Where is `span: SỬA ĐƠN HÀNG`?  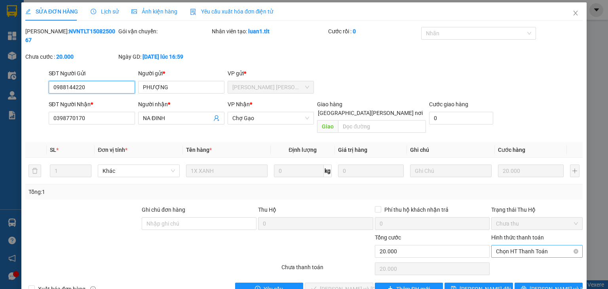
span: SỬA ĐƠN HÀNG is located at coordinates (51, 11).